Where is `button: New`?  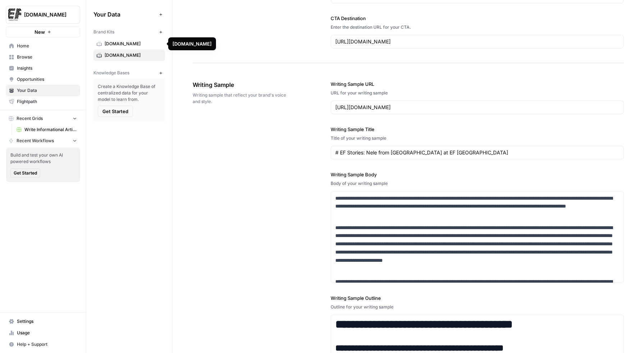 button: New is located at coordinates (43, 32).